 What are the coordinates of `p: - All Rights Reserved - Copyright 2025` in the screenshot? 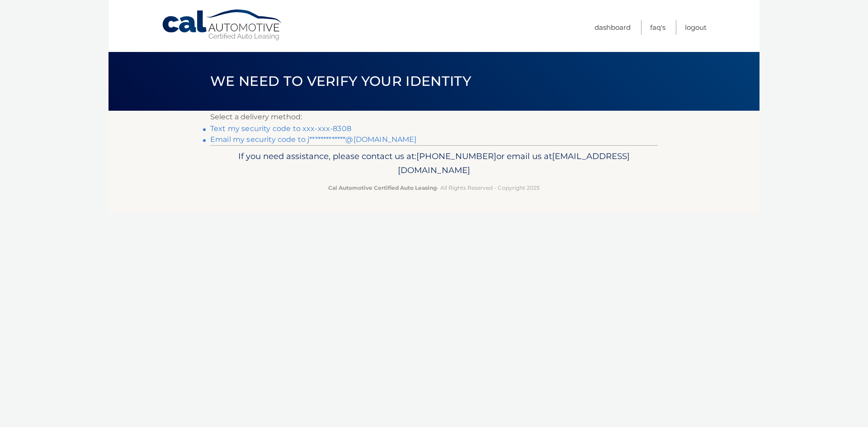 It's located at (434, 188).